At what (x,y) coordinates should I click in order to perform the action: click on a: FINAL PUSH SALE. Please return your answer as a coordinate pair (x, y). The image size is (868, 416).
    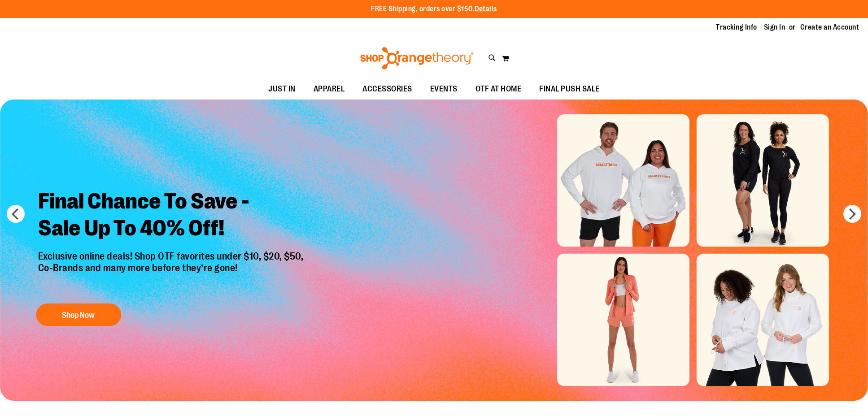
    Looking at the image, I should click on (570, 90).